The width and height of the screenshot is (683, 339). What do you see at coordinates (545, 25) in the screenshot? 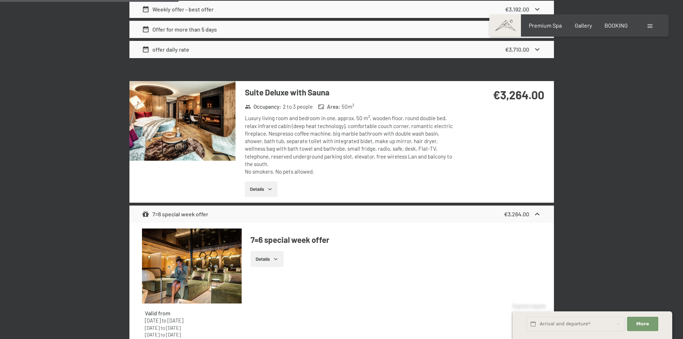
I see `a: Premium Spa` at bounding box center [545, 25].